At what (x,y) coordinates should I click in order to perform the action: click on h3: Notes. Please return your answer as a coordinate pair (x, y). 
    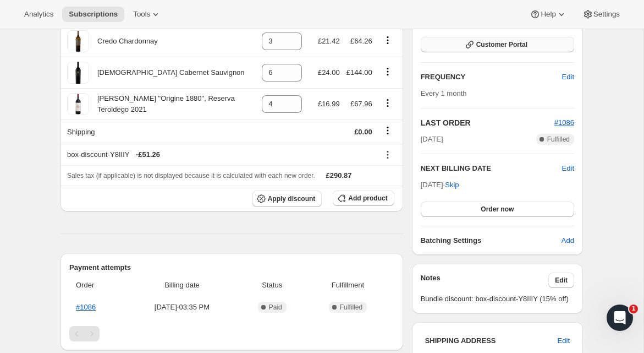
    Looking at the image, I should click on (484, 280).